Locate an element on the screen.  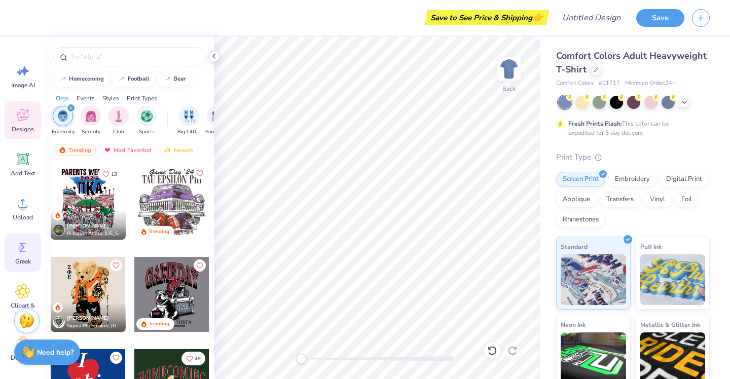
span: Greek is located at coordinates (23, 262).